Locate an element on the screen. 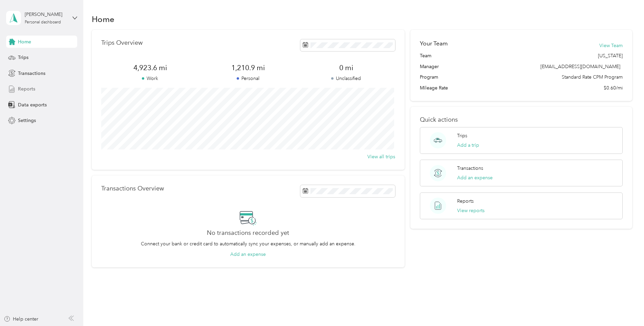 This screenshot has height=326, width=644. span: Standard Rate CPM Program is located at coordinates (592, 77).